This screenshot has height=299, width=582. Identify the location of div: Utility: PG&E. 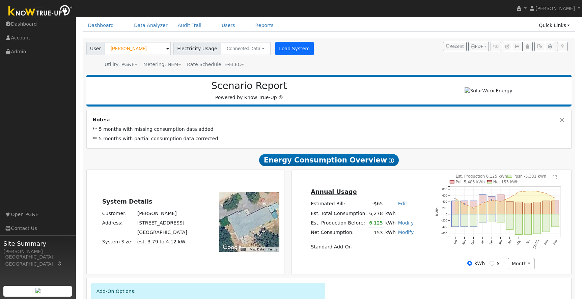
(121, 64).